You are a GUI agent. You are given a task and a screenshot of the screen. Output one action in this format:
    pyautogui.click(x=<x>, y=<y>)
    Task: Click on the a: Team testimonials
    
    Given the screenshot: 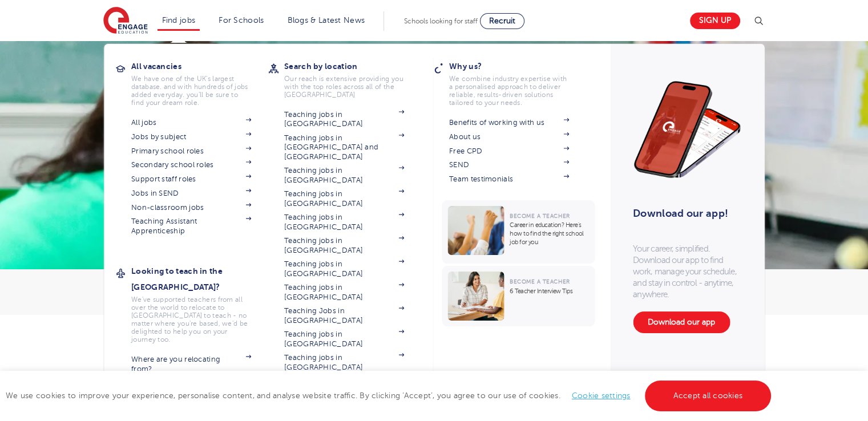 What is the action you would take?
    pyautogui.click(x=509, y=179)
    